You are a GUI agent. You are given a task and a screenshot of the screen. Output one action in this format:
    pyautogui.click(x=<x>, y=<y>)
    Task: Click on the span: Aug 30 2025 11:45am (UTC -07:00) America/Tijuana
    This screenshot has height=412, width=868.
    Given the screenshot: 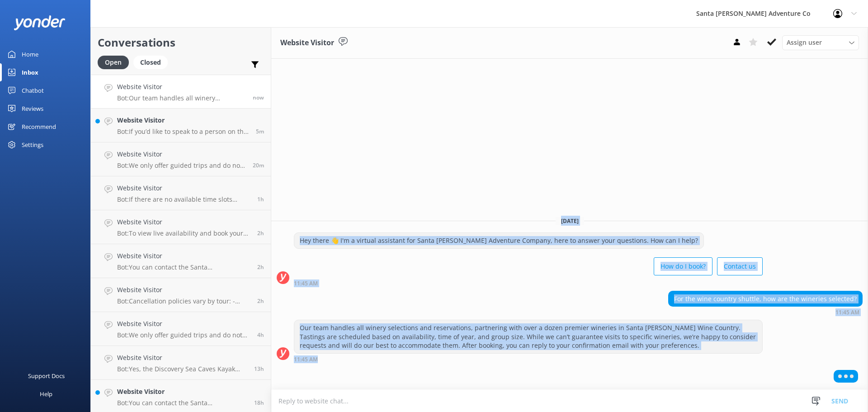 What is the action you would take?
    pyautogui.click(x=258, y=98)
    